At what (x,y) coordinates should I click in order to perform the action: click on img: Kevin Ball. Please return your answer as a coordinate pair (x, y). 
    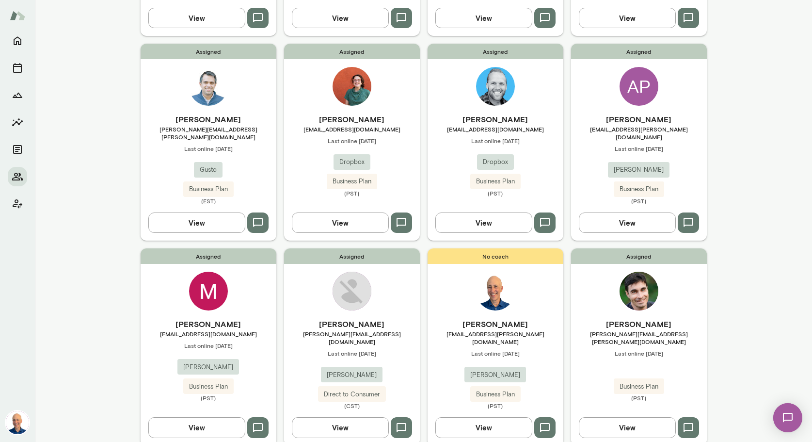
    Looking at the image, I should click on (639, 291).